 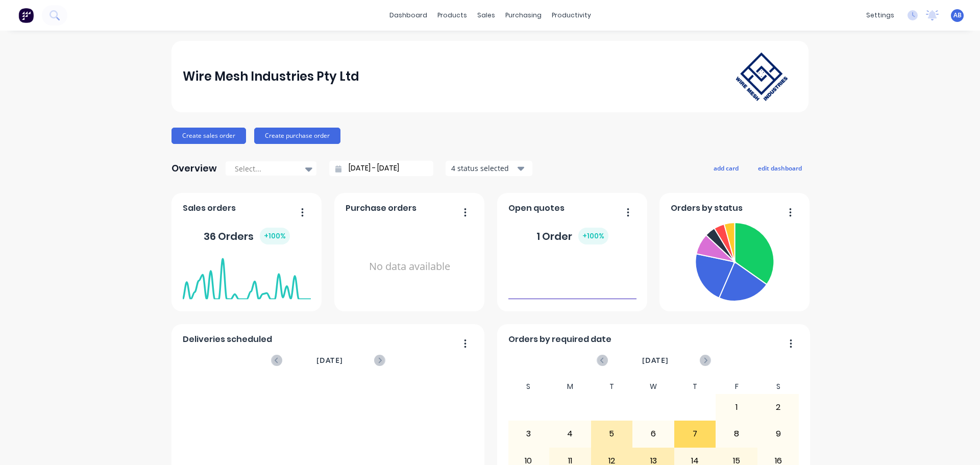 What do you see at coordinates (570, 434) in the screenshot?
I see `div: 4` at bounding box center [570, 434].